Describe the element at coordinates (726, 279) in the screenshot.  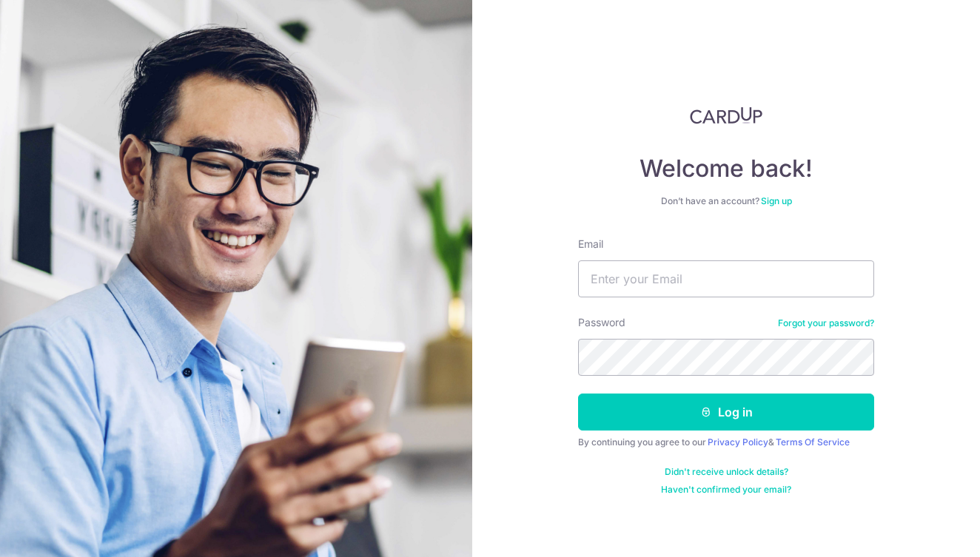
I see `input: Enter your Email` at that location.